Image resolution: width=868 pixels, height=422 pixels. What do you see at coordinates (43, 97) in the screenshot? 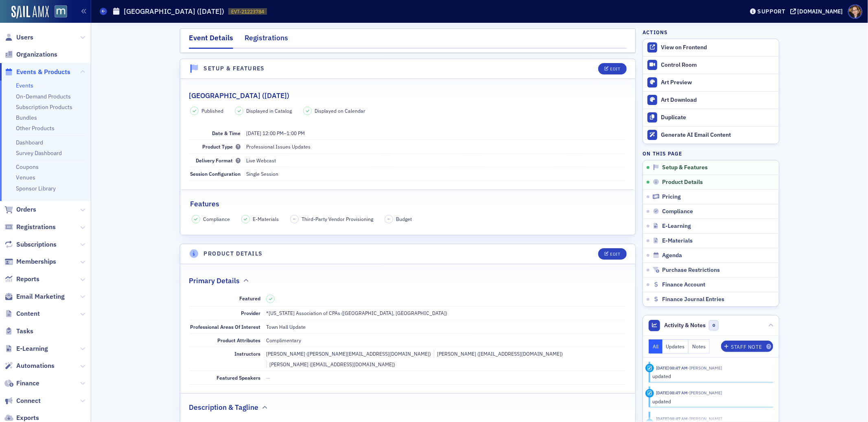
I see `a: On-Demand Products` at bounding box center [43, 97].